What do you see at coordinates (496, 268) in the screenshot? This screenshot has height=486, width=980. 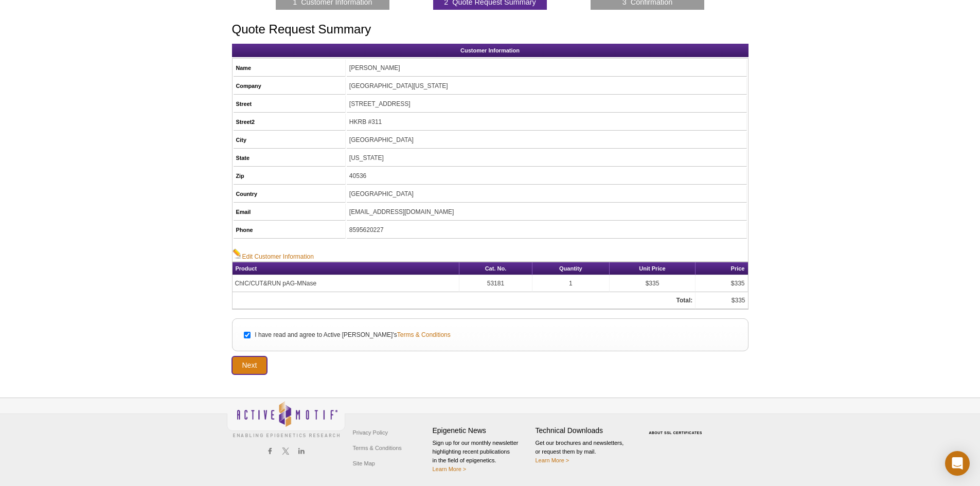 I see `th: Cat. No.` at bounding box center [496, 268].